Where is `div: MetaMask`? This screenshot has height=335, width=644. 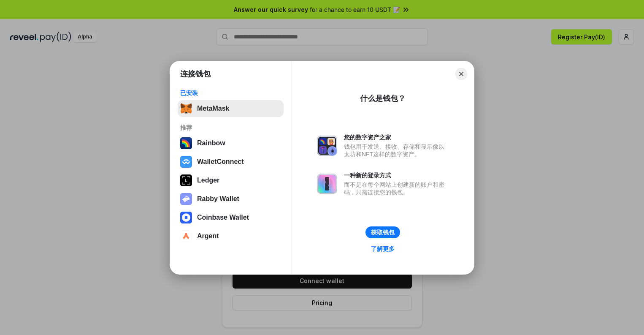
div: MetaMask is located at coordinates (213, 108).